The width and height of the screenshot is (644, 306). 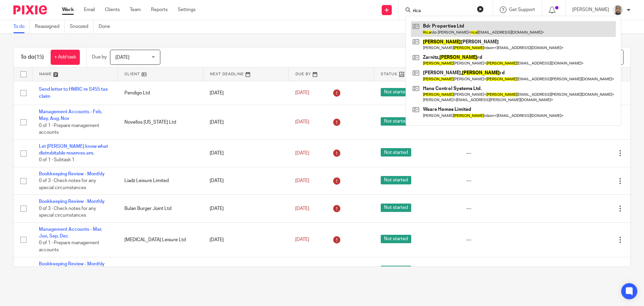 I want to click on a: Team, so click(x=135, y=10).